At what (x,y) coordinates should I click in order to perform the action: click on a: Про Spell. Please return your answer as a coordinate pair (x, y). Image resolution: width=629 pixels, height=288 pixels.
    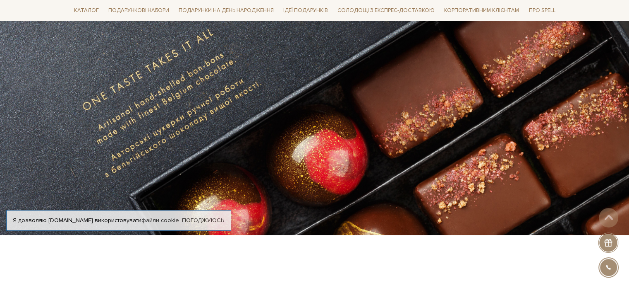
    Looking at the image, I should click on (542, 10).